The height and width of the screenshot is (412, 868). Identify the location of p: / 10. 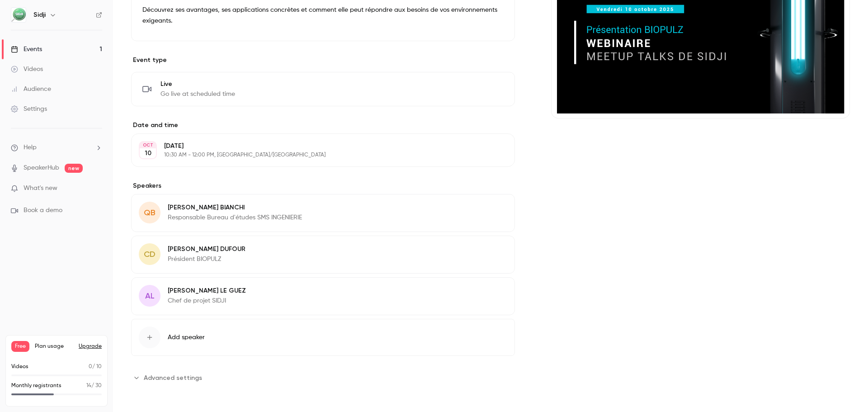
(95, 367).